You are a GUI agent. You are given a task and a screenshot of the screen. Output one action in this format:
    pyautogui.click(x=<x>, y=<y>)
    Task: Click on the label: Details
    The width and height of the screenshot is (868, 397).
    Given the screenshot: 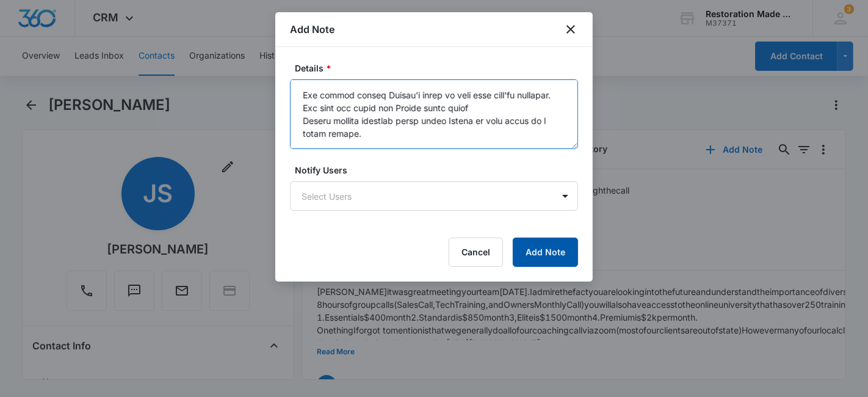 What is the action you would take?
    pyautogui.click(x=439, y=67)
    